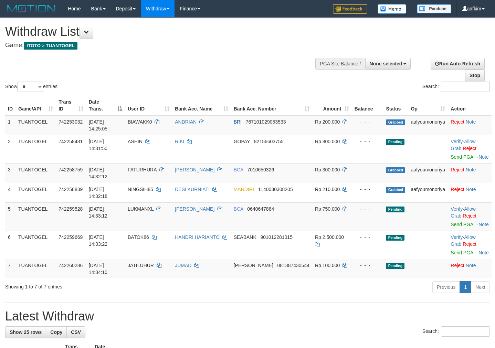 Image resolution: width=495 pixels, height=348 pixels. Describe the element at coordinates (245, 237) in the screenshot. I see `span: SEABANK` at that location.